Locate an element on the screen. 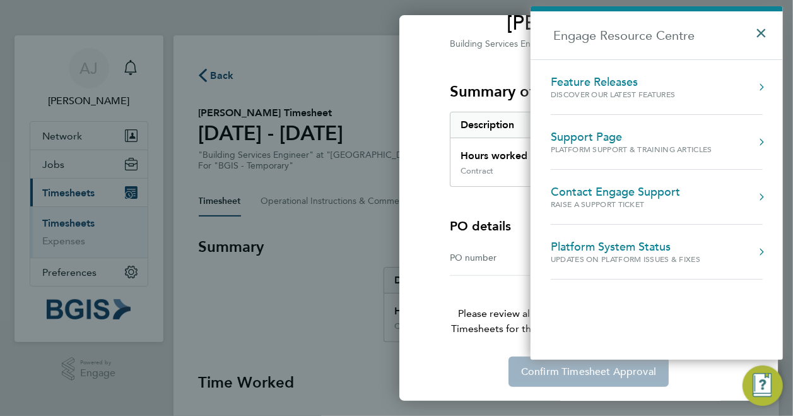 This screenshot has height=416, width=793. span: Timesheets for this client cannot be approved without a PO. is located at coordinates (589, 329).